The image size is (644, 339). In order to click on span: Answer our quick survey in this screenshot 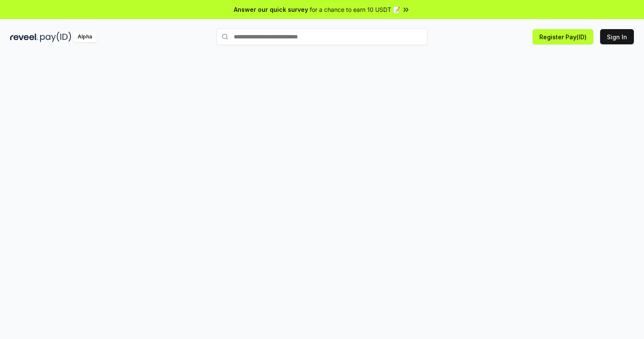, I will do `click(271, 9)`.